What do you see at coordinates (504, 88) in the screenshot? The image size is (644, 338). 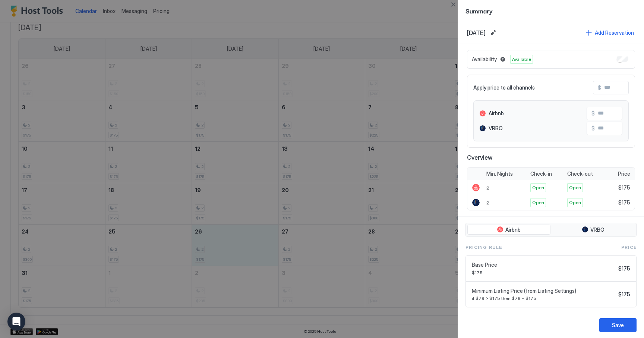 I see `span: Apply price to all channels` at bounding box center [504, 88].